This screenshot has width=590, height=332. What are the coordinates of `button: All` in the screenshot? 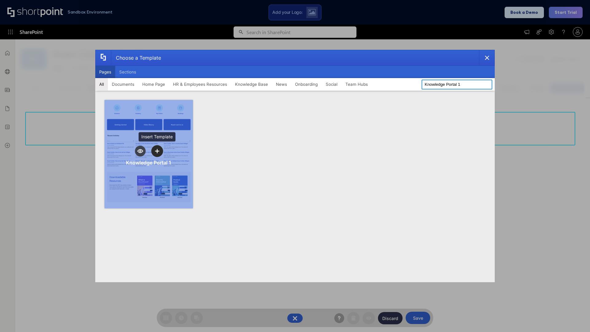 It's located at (101, 84).